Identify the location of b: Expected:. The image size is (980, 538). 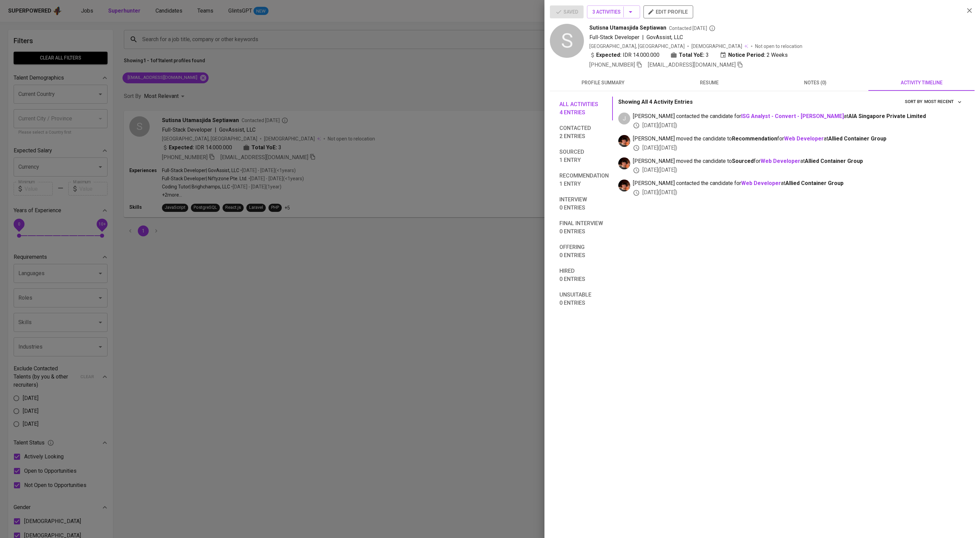
(609, 55).